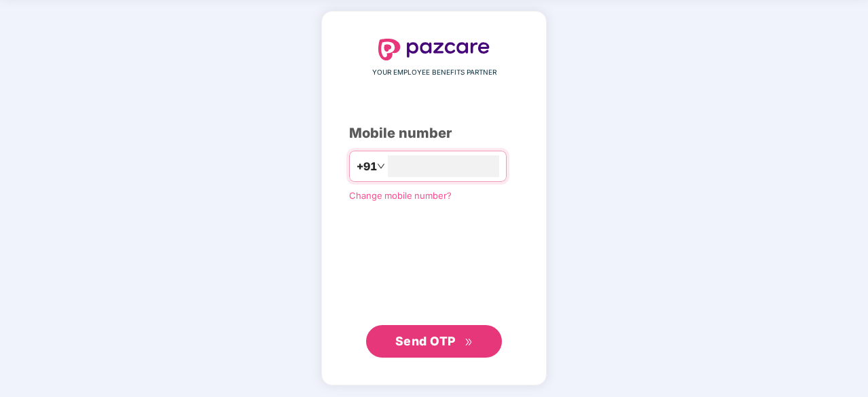 The image size is (868, 397). I want to click on span: double-right, so click(468, 342).